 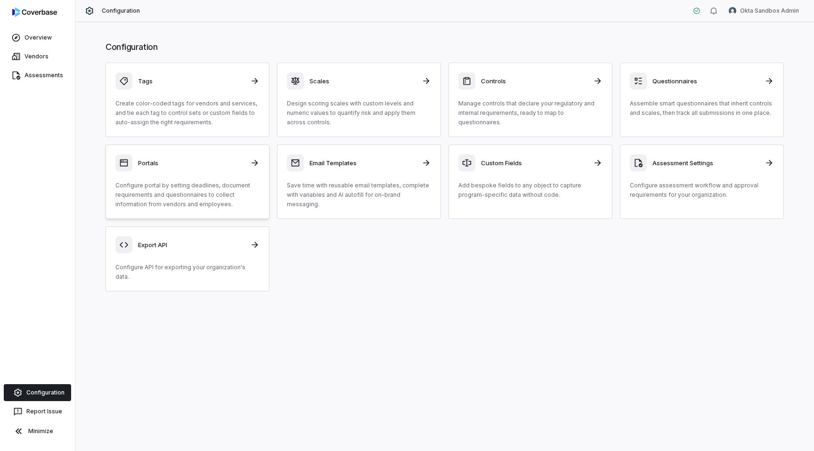 I want to click on h3: Assessment Settings, so click(x=706, y=163).